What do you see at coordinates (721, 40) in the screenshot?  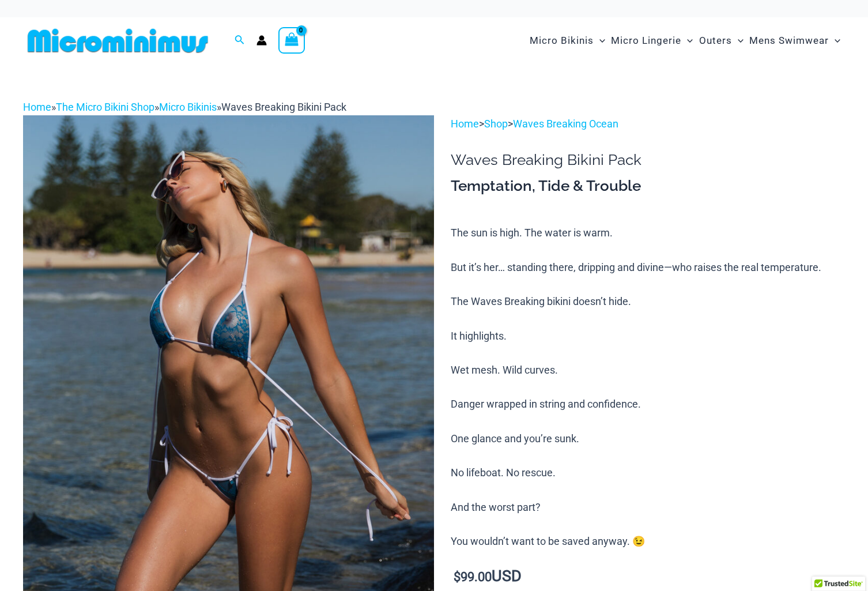 I see `a: OutersMenu ToggleMenu Toggle` at bounding box center [721, 40].